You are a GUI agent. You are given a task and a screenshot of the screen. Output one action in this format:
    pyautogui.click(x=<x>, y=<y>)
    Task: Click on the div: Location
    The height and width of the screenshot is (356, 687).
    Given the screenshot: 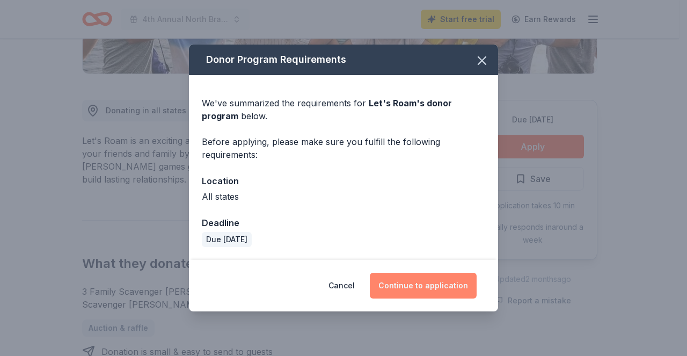 What is the action you would take?
    pyautogui.click(x=344, y=181)
    